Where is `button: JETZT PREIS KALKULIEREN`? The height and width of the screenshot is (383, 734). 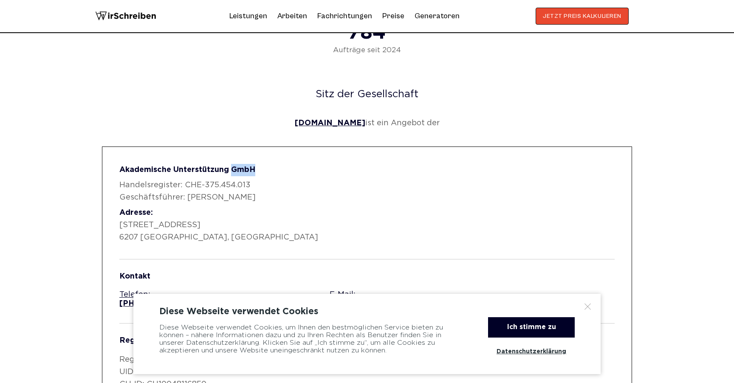 button: JETZT PREIS KALKULIEREN is located at coordinates (582, 16).